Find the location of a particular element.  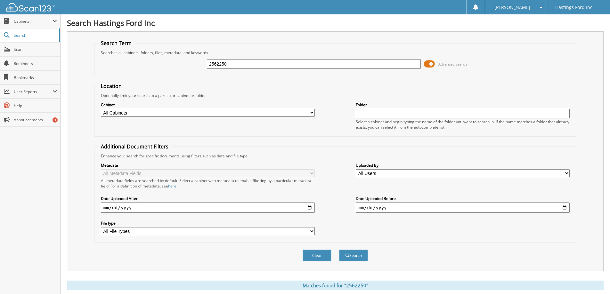

div: 3 is located at coordinates (55, 120).